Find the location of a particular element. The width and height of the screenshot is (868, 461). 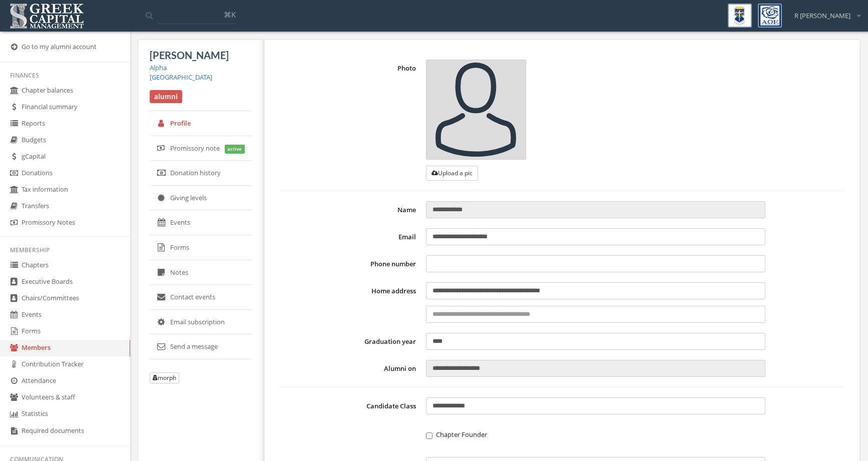

label: Photo is located at coordinates (350, 120).